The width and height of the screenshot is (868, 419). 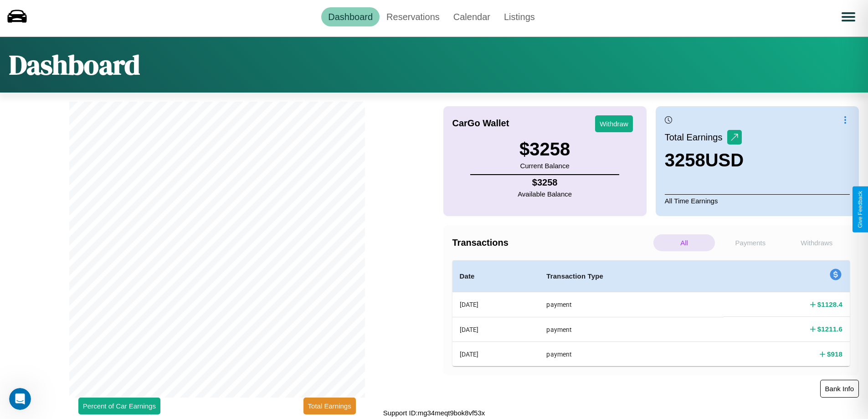 I want to click on p: Total Earnings, so click(x=696, y=137).